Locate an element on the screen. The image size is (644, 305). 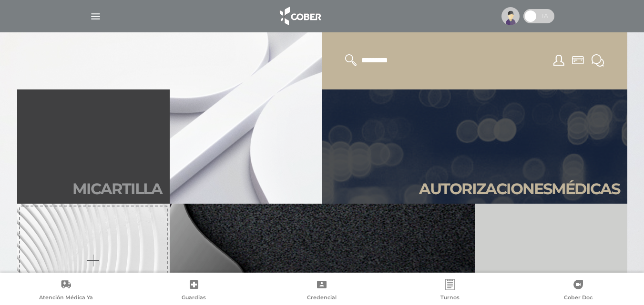
a: Cober Doc is located at coordinates (577, 291).